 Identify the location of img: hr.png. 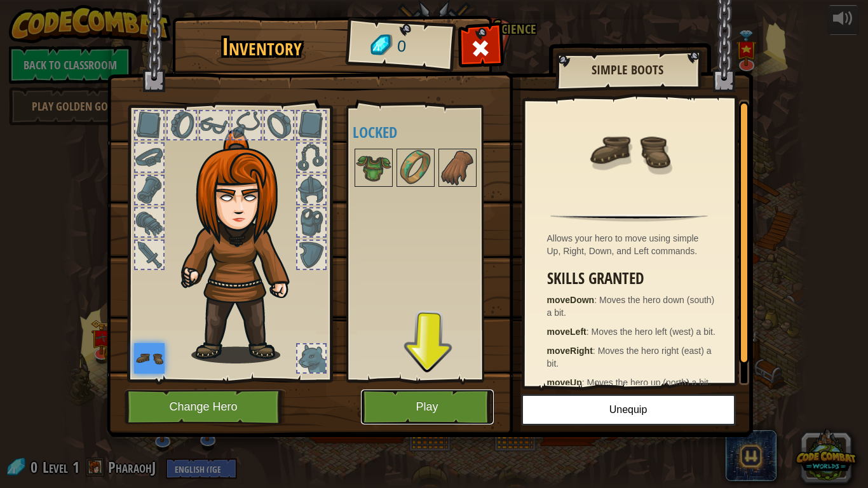
(628, 218).